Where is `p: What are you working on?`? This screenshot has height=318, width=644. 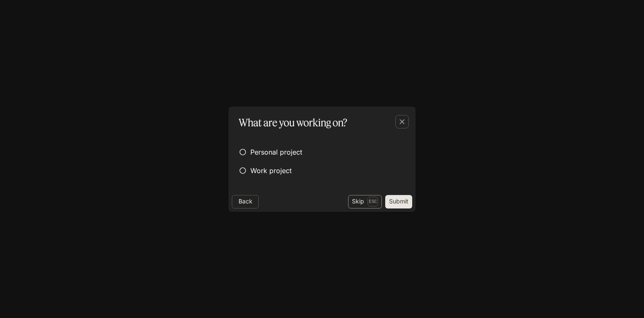 p: What are you working on? is located at coordinates (293, 123).